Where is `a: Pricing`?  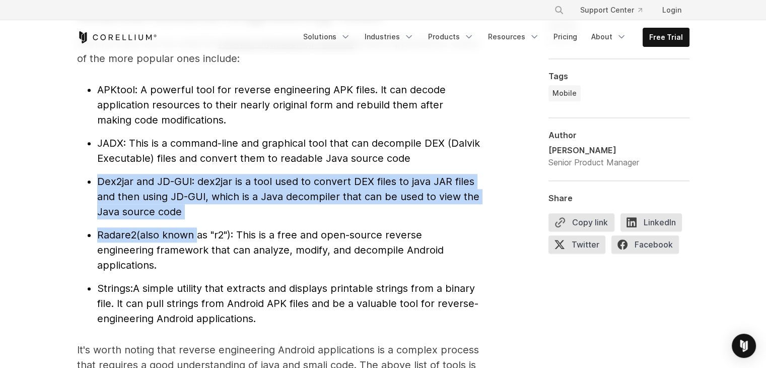 a: Pricing is located at coordinates (565, 37).